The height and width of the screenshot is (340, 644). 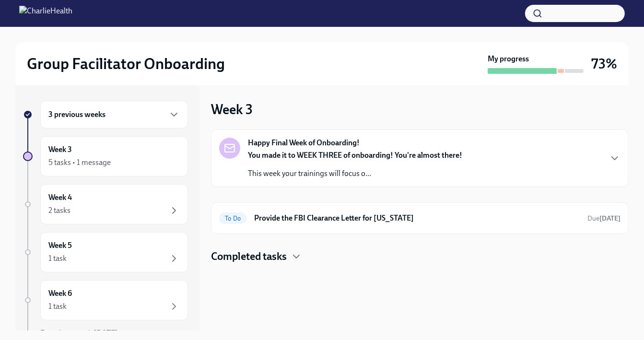 What do you see at coordinates (355, 174) in the screenshot?
I see `p: This week your trainings will focus o...` at bounding box center [355, 174].